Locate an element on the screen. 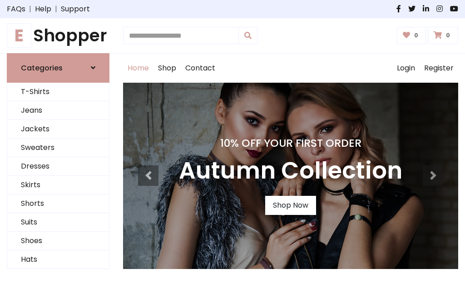  a: Support is located at coordinates (75, 9).